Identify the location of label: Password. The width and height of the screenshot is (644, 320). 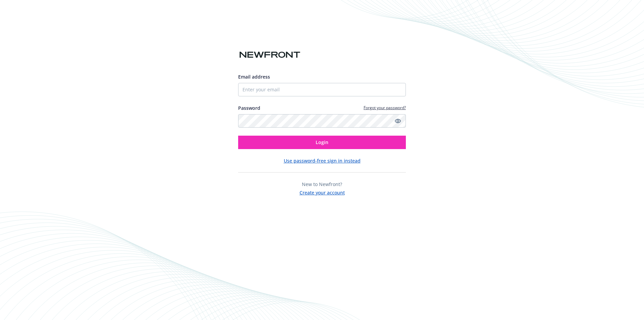
(249, 108).